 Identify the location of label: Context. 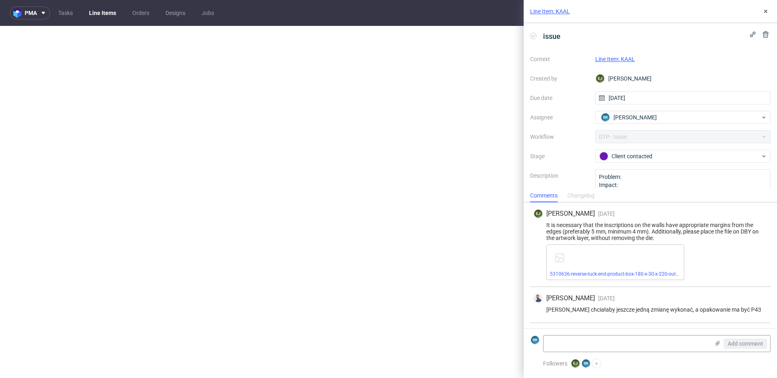
(559, 59).